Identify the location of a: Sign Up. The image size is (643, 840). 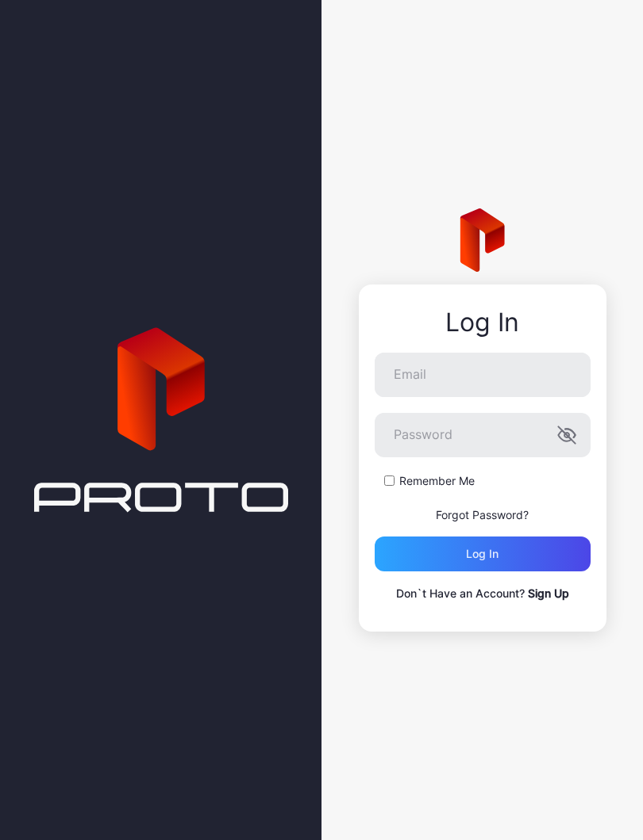
(549, 593).